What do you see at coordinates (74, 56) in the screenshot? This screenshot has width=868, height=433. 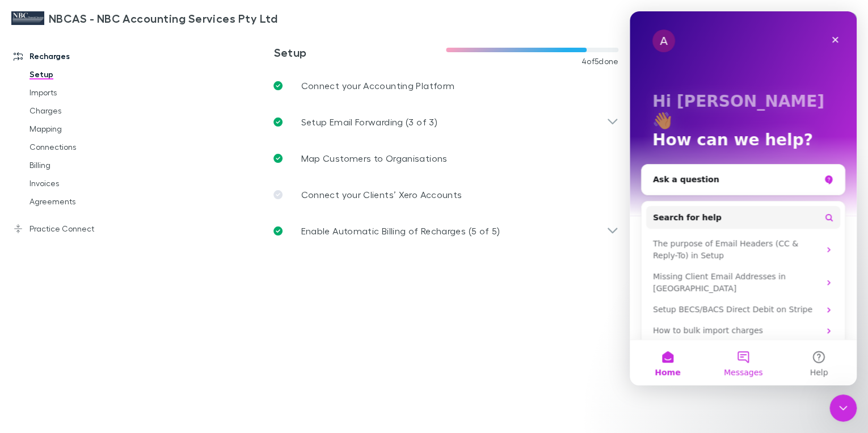 I see `a: Recharges` at bounding box center [74, 56].